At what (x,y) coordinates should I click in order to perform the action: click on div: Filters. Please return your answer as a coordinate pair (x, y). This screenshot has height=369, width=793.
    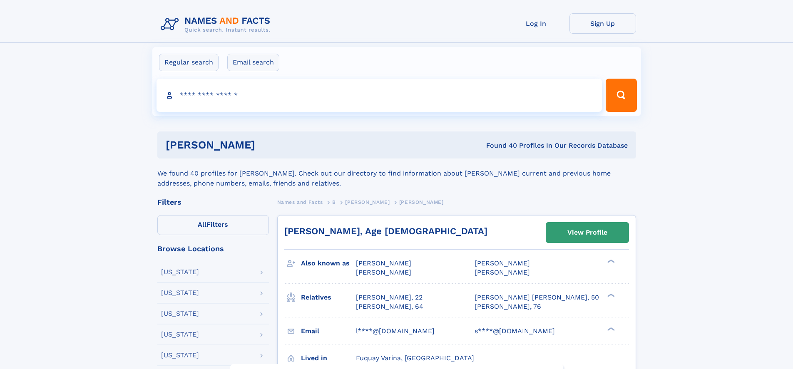
    Looking at the image, I should click on (213, 202).